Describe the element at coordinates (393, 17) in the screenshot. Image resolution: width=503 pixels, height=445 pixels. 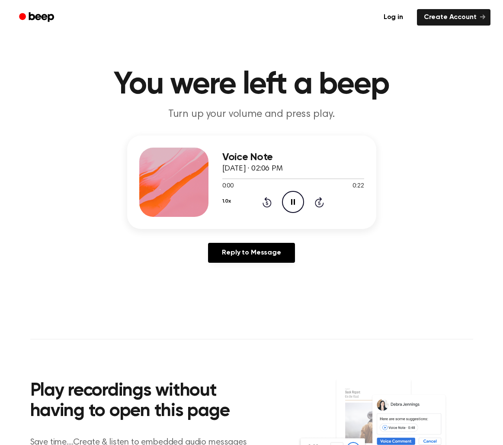
I see `a: Log in` at that location.